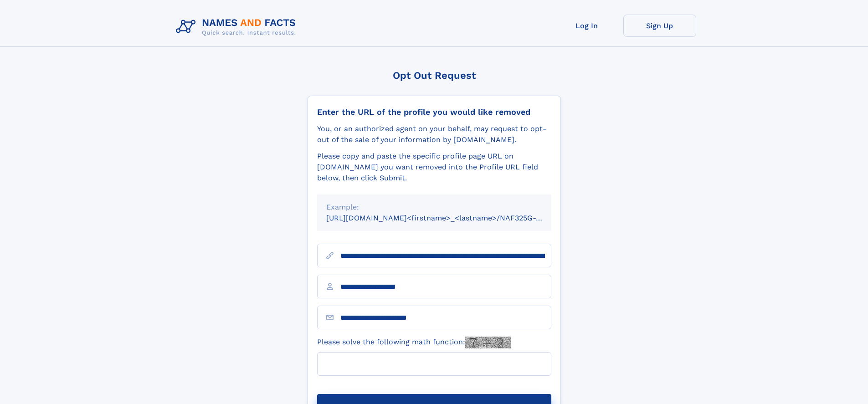  What do you see at coordinates (414, 342) in the screenshot?
I see `label: Please solve the following math function:` at bounding box center [414, 342].